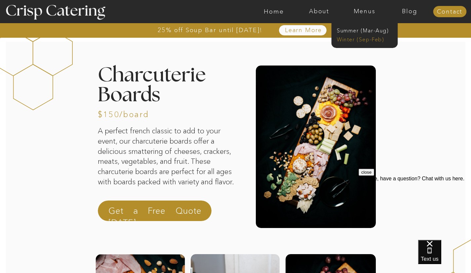 The height and width of the screenshot is (273, 471). I want to click on a: Learn More, so click(303, 30).